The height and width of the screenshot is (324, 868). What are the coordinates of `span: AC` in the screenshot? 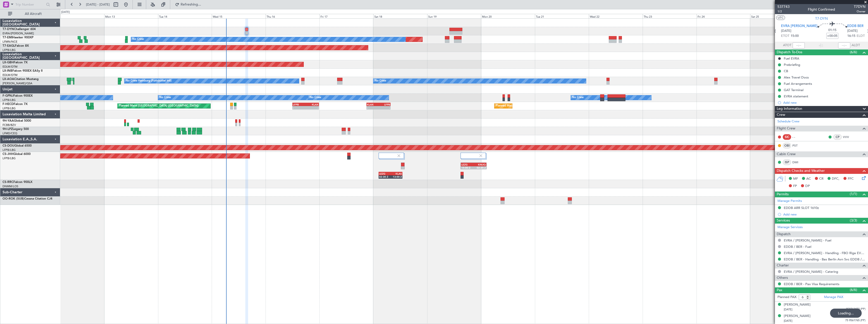 It's located at (809, 179).